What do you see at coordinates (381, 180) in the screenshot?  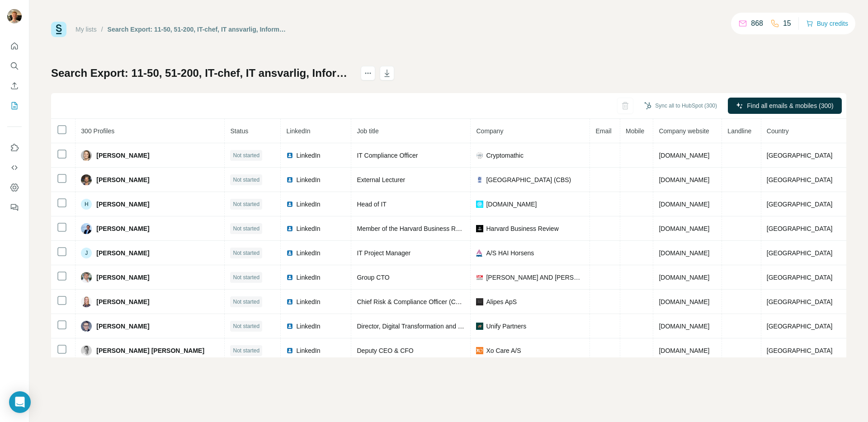 I see `span: External Lecturer` at bounding box center [381, 180].